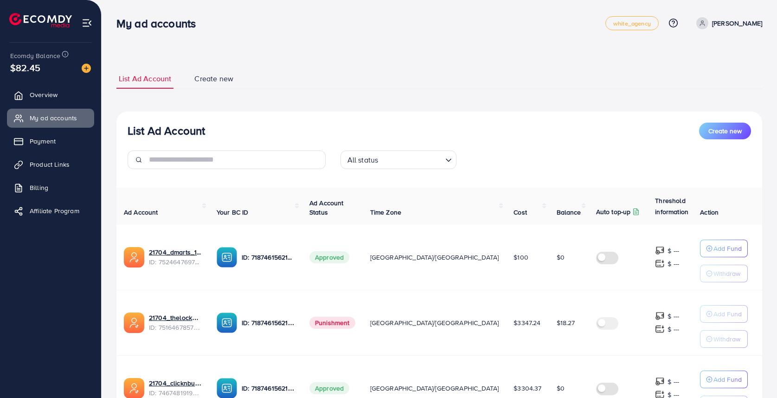 The image size is (777, 398). Describe the element at coordinates (528, 388) in the screenshot. I see `span: $3304.37` at that location.